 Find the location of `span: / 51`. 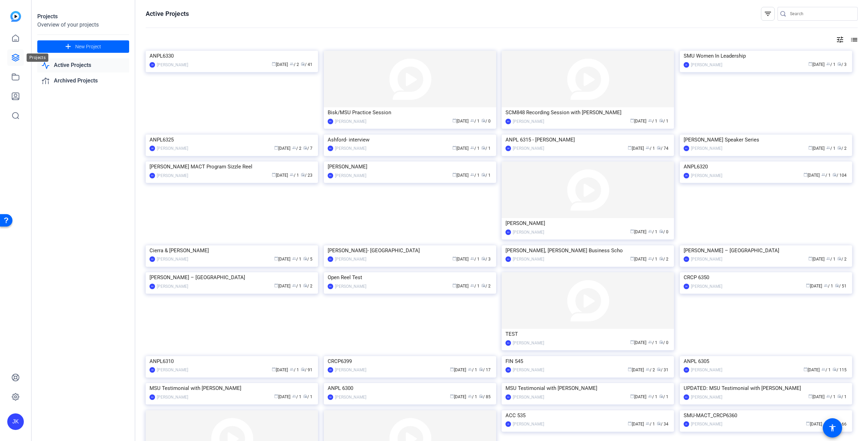

span: / 51 is located at coordinates (841, 286).